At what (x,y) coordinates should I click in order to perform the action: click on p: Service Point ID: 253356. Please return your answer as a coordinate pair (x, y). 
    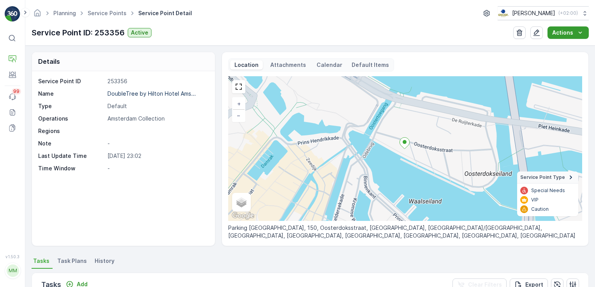
    Looking at the image, I should click on (78, 33).